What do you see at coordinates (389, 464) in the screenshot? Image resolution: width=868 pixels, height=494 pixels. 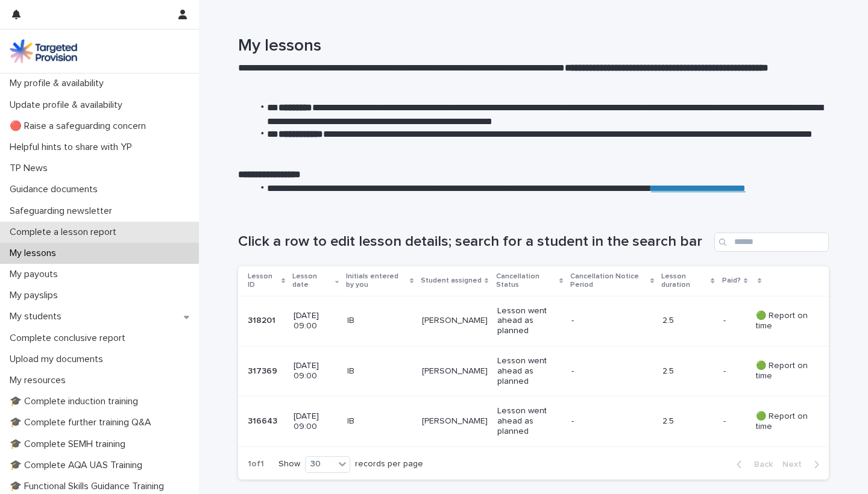 I see `p: records per page` at bounding box center [389, 464].